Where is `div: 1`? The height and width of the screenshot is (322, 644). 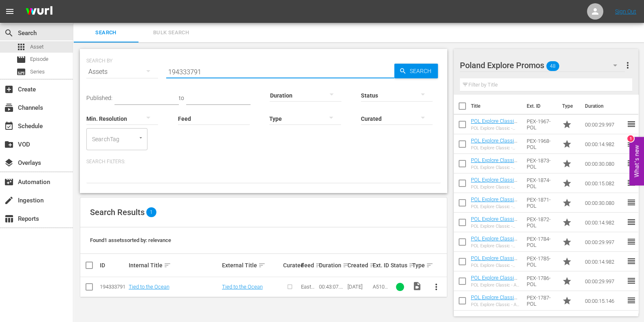
div: 1 is located at coordinates (631, 138).